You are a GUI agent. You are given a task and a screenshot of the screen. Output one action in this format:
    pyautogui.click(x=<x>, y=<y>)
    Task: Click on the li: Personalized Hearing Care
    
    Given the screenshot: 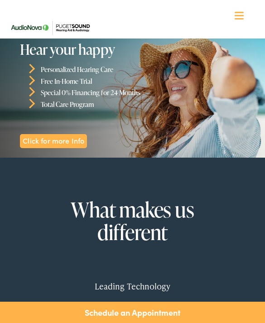 What is the action you would take?
    pyautogui.click(x=145, y=70)
    